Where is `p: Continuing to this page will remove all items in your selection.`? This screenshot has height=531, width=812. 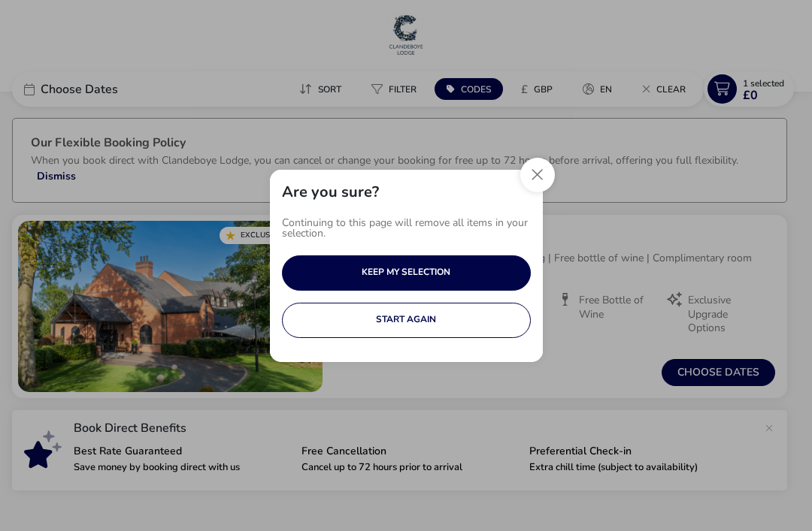
p: Continuing to this page will remove all items in your selection. is located at coordinates (406, 229).